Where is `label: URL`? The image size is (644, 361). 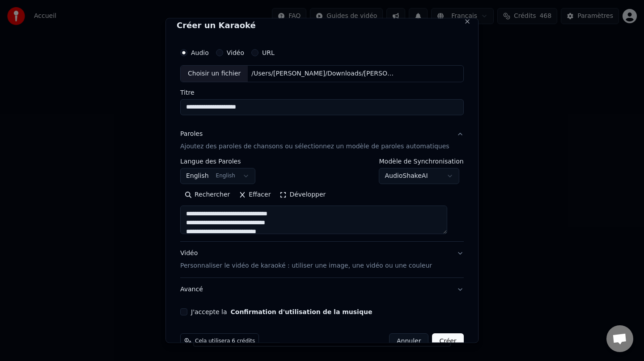 label: URL is located at coordinates (268, 53).